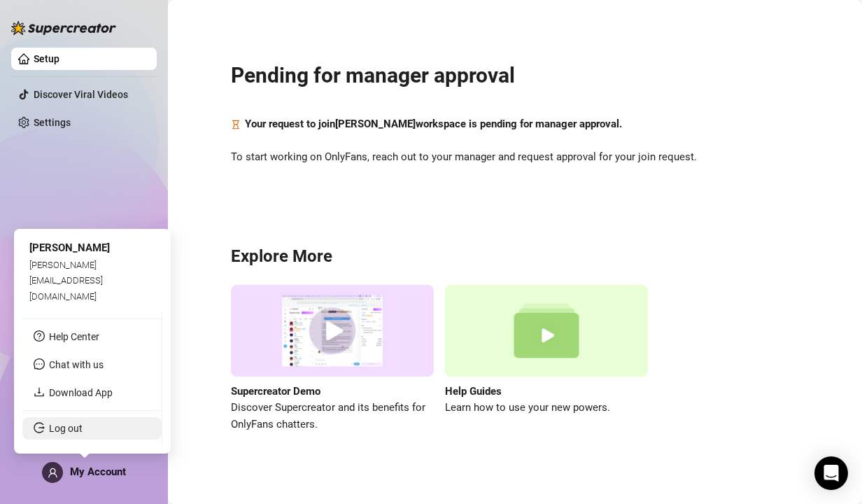 This screenshot has width=862, height=504. Describe the element at coordinates (276, 391) in the screenshot. I see `strong: Supercreator Demo` at that location.